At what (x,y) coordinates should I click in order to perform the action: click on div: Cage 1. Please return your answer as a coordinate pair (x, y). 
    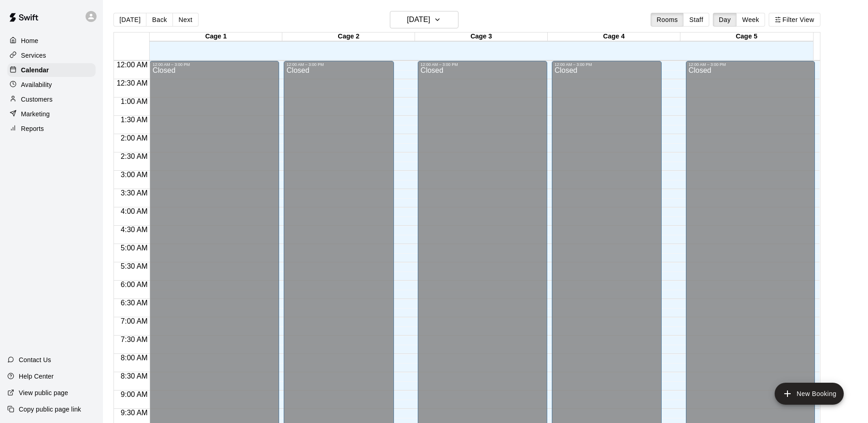
    Looking at the image, I should click on (216, 37).